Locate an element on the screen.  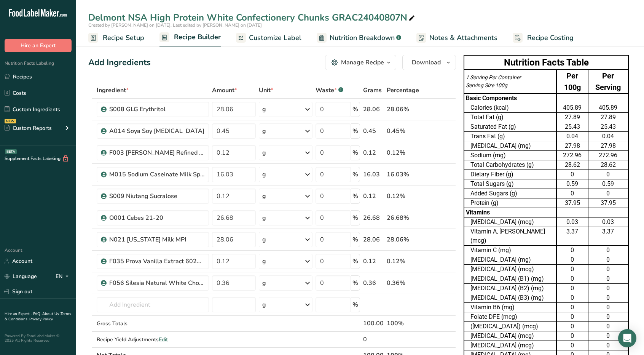
div: 1 Serving Per Container is located at coordinates (510, 77).